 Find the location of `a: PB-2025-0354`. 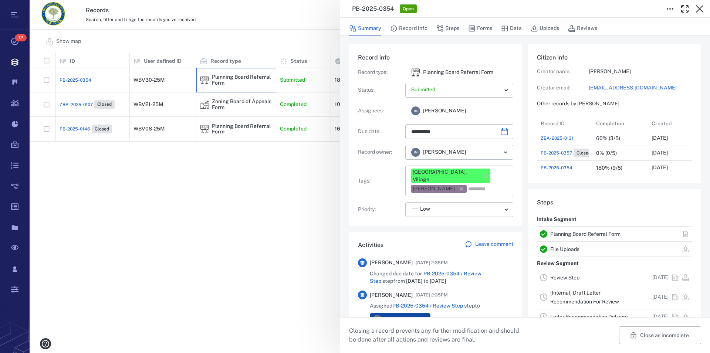

a: PB-2025-0354 is located at coordinates (557, 168).